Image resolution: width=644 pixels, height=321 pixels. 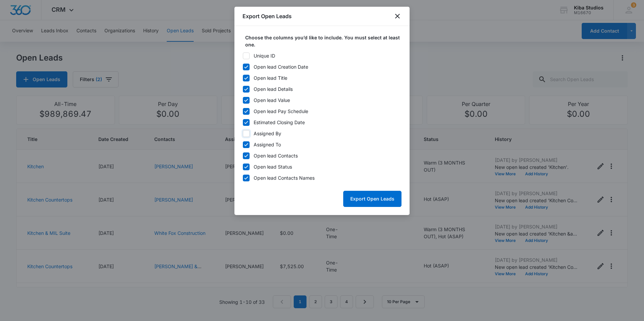 I want to click on div: Unique ID, so click(x=264, y=56).